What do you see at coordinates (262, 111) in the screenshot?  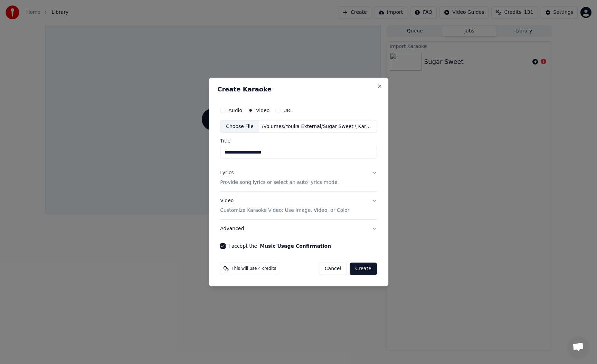 I see `label: Video` at bounding box center [262, 111].